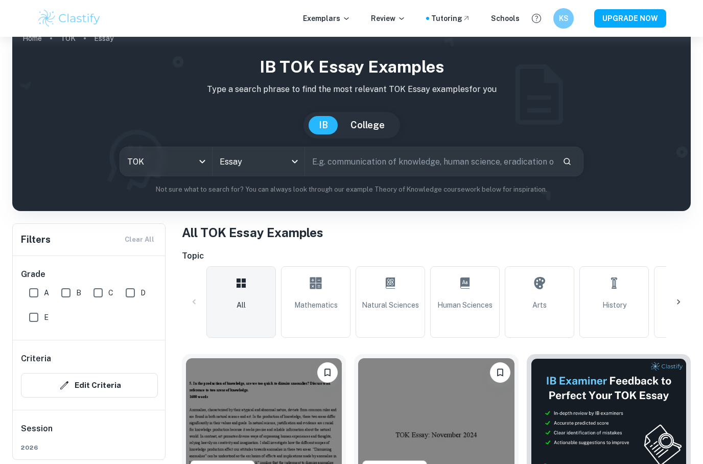 This screenshot has height=464, width=703. I want to click on span: D, so click(143, 293).